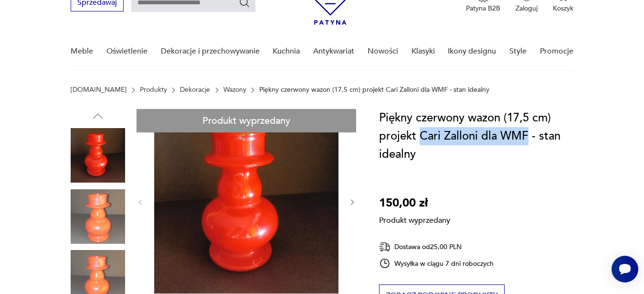 The height and width of the screenshot is (294, 644). I want to click on p: Zaloguj, so click(527, 8).